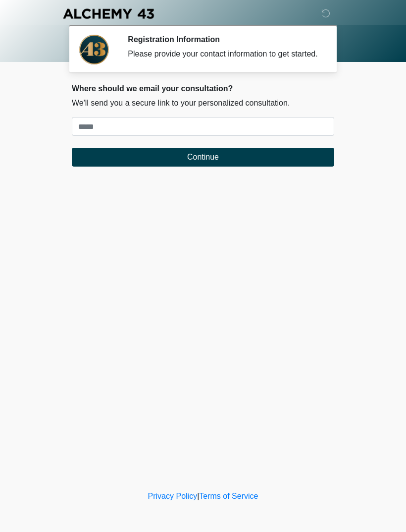 The image size is (406, 532). I want to click on h2: Where should we email your consultation?, so click(203, 89).